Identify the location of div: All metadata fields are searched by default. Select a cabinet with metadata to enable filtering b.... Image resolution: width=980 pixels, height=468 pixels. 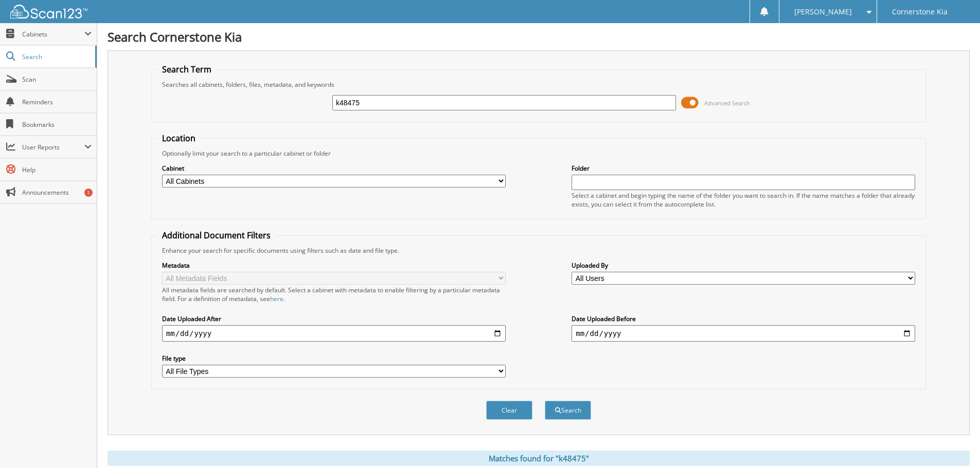
(333, 294).